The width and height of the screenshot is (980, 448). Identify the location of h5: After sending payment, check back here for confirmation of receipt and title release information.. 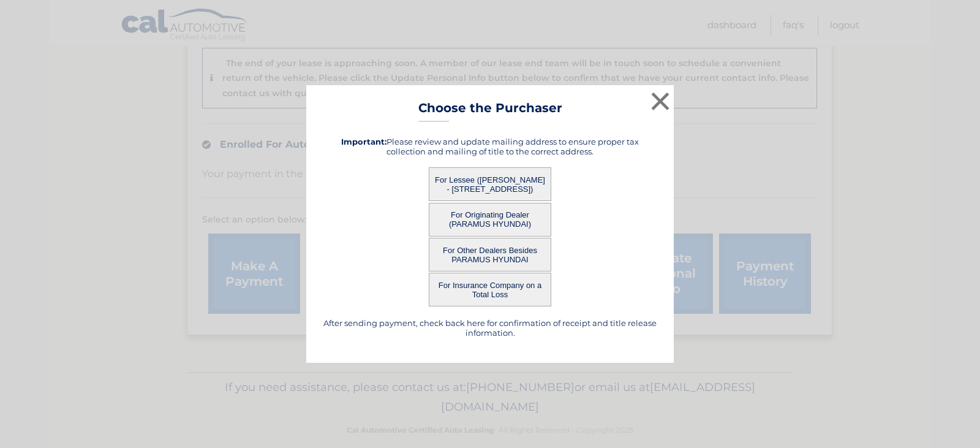
(490, 328).